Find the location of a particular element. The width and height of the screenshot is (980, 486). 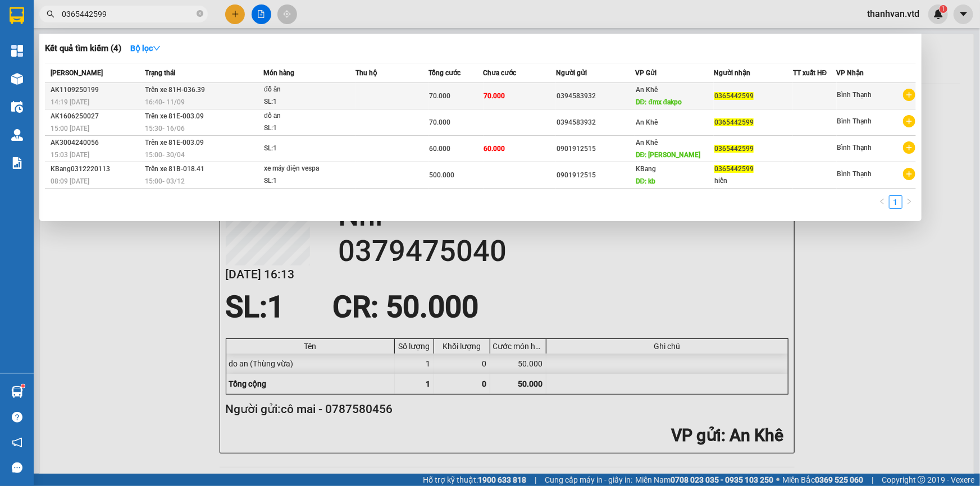

input: Tìm tên, số ĐT hoặc mã đơn is located at coordinates (128, 14).